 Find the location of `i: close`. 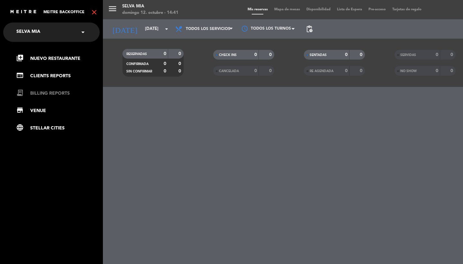

i: close is located at coordinates (94, 12).